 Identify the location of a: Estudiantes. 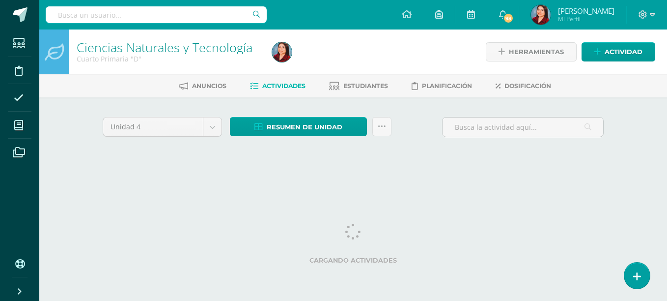
(359, 86).